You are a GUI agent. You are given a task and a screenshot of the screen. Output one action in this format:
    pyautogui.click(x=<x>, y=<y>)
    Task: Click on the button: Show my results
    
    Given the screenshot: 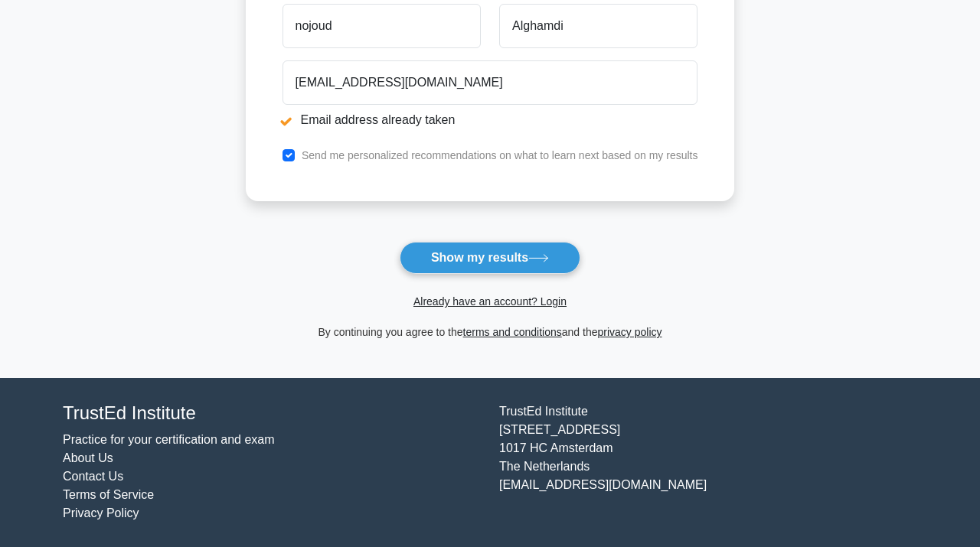 What is the action you would take?
    pyautogui.click(x=490, y=258)
    